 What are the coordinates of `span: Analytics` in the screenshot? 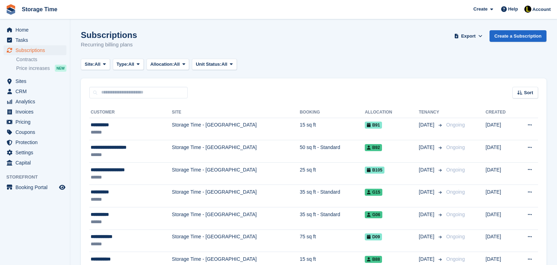 It's located at (37, 101).